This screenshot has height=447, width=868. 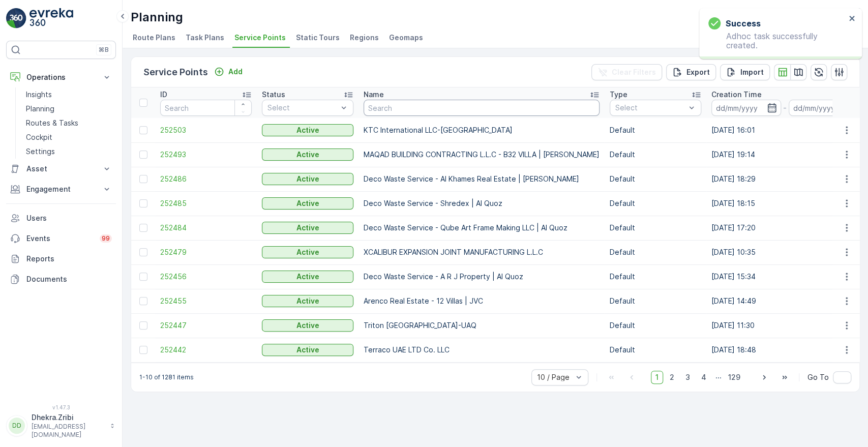 I want to click on span: 252455, so click(x=206, y=301).